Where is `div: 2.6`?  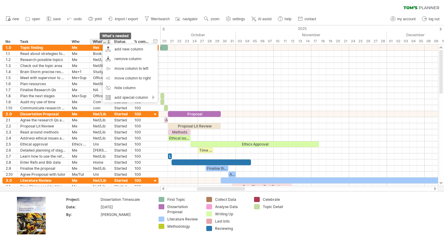
div: 2.6 is located at coordinates (10, 150).